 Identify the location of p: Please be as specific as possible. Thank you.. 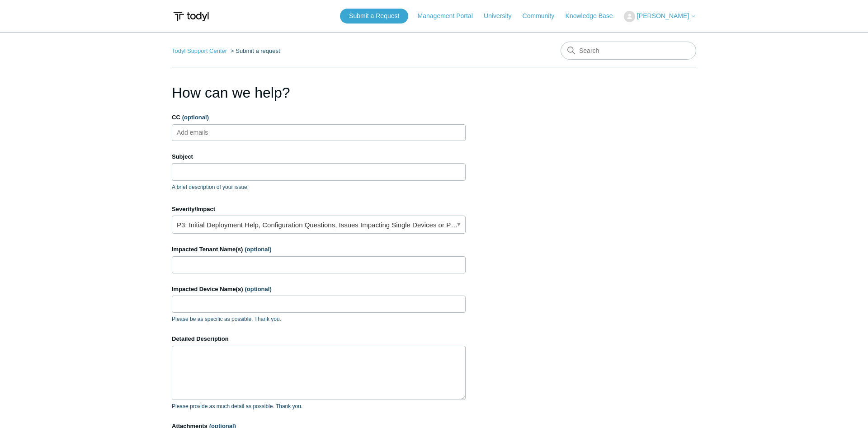
(319, 319).